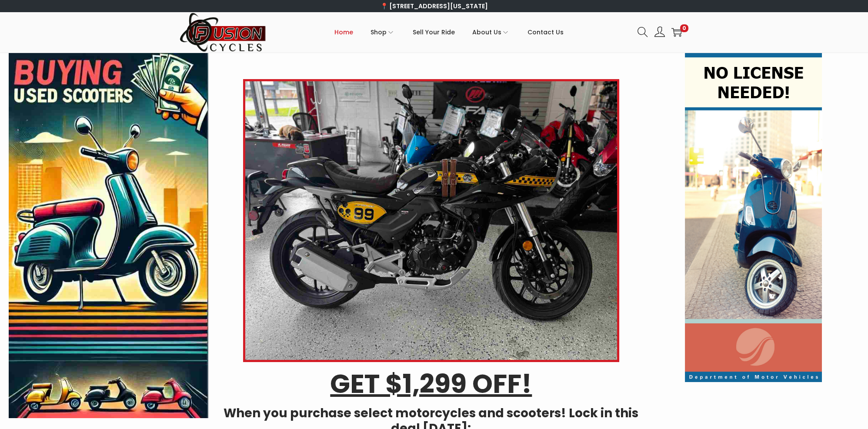 The width and height of the screenshot is (868, 429). Describe the element at coordinates (545, 32) in the screenshot. I see `span: Contact Us` at that location.